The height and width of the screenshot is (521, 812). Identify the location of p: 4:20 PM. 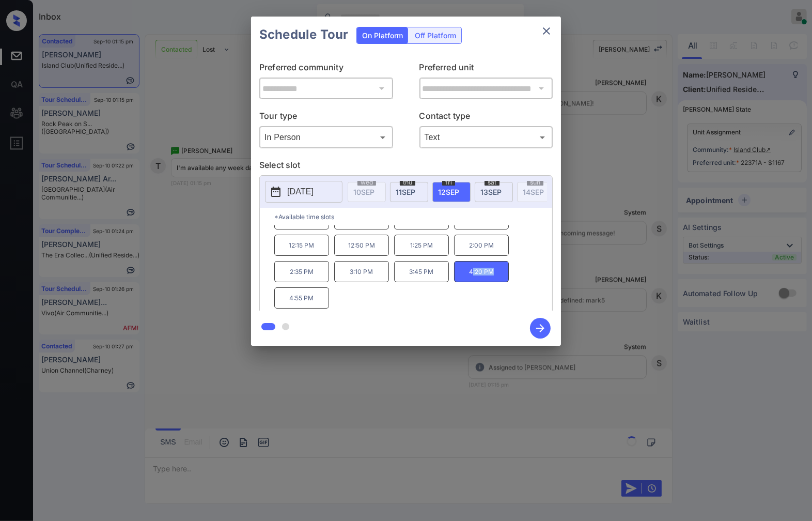
(481, 272).